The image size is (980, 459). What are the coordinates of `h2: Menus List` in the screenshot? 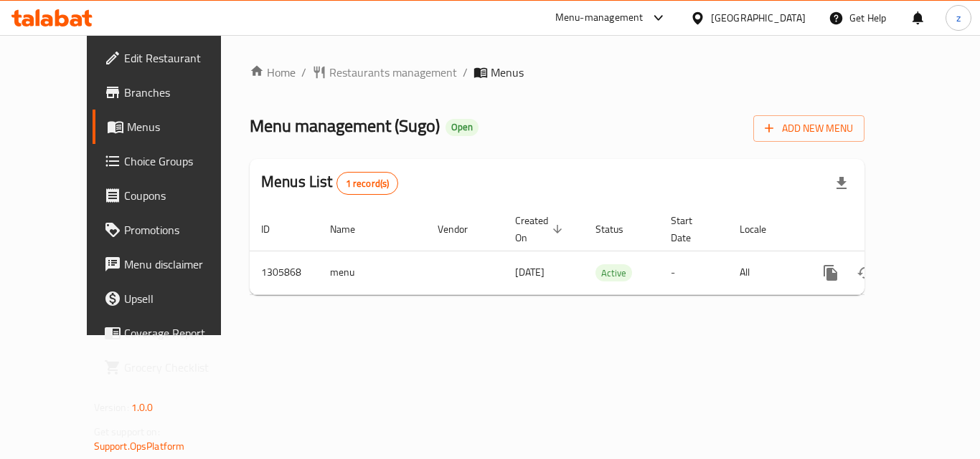 It's located at (330, 183).